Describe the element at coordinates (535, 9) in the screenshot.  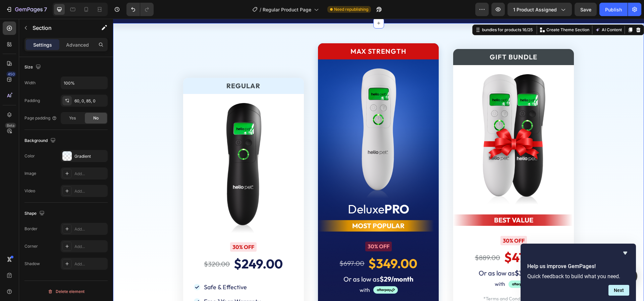
I see `span: 1 product assigned` at that location.